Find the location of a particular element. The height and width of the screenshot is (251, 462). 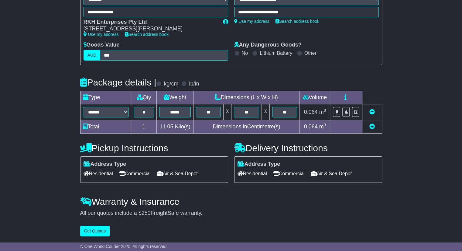

h4: Warranty & Insurance is located at coordinates (231, 201).